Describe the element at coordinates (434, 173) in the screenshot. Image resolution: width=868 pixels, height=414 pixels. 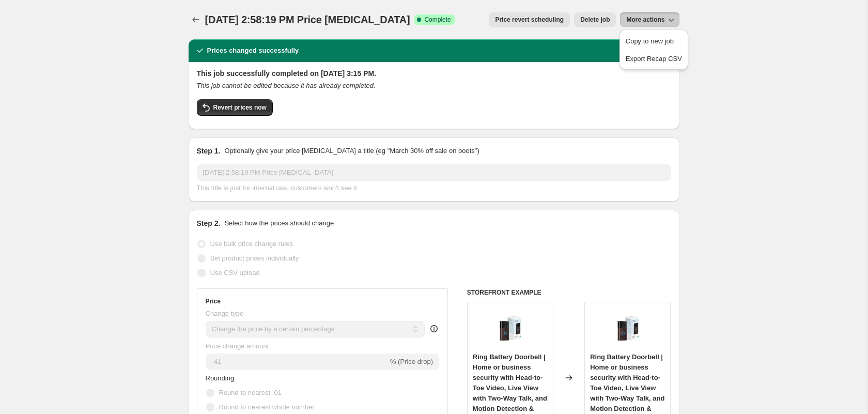
I see `input: 30% off holiday sale` at that location.